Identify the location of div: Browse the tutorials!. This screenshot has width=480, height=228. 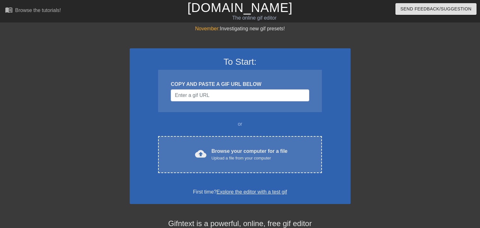
(38, 10).